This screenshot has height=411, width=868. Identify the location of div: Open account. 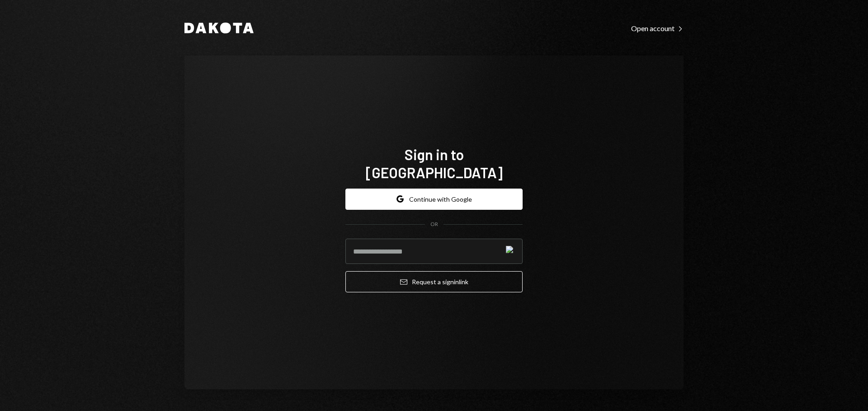
(657, 29).